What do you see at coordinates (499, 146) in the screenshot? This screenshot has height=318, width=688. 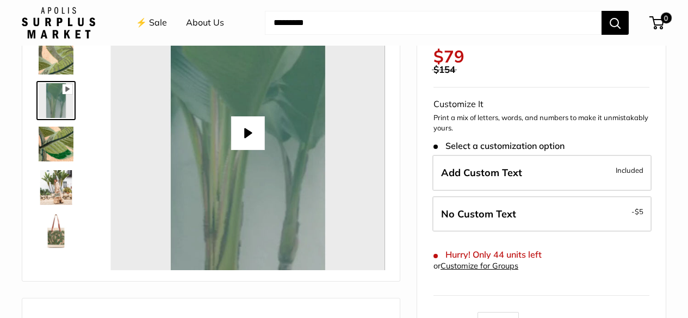 I see `span: Select a customization option` at bounding box center [499, 146].